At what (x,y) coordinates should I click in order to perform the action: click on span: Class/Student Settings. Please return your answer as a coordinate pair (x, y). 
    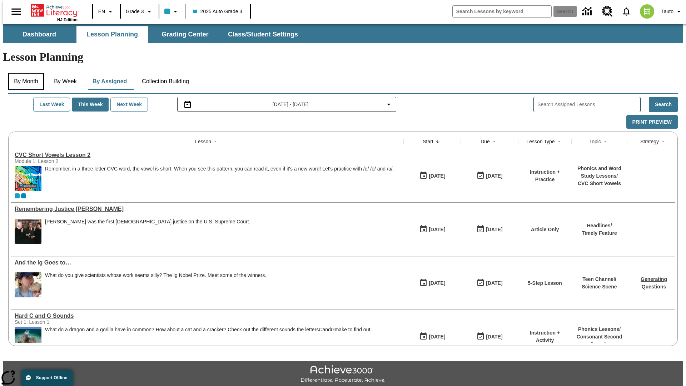
    Looking at the image, I should click on (263, 34).